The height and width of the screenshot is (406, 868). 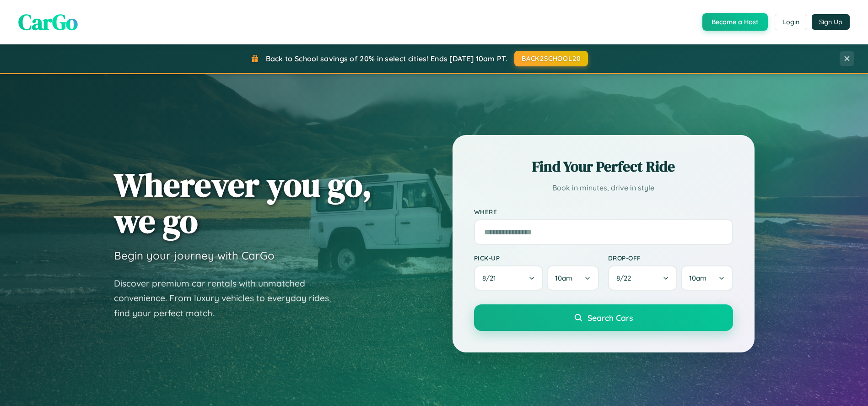 I want to click on p: Discover premium car rentals with unmatched convenience. From luxury vehicles to everyday rides, ..., so click(x=228, y=298).